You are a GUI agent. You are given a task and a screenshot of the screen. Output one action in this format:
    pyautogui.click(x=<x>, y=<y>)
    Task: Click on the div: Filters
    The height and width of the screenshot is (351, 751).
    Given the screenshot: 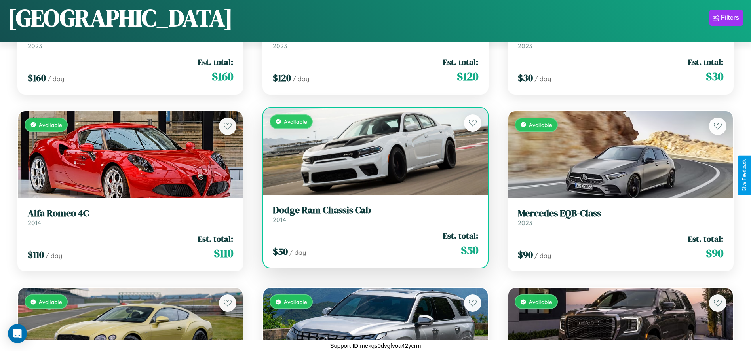 What is the action you would take?
    pyautogui.click(x=730, y=18)
    